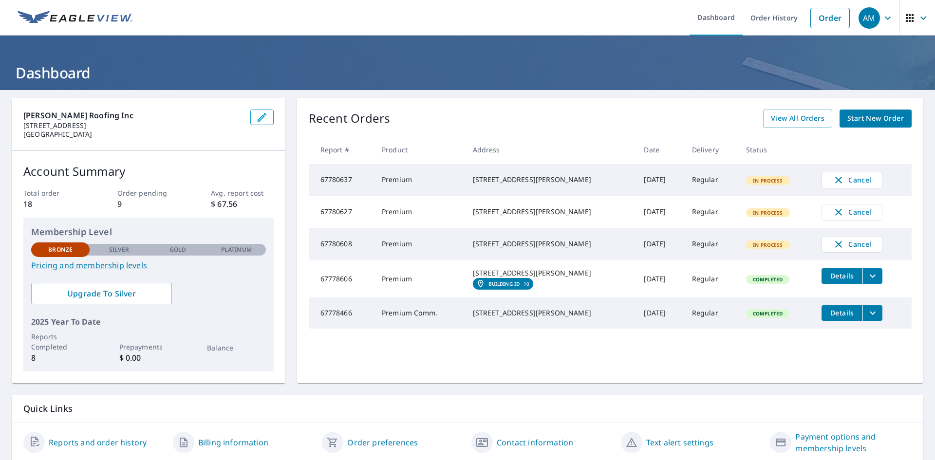  What do you see at coordinates (97, 443) in the screenshot?
I see `a: Reports and order history` at bounding box center [97, 443].